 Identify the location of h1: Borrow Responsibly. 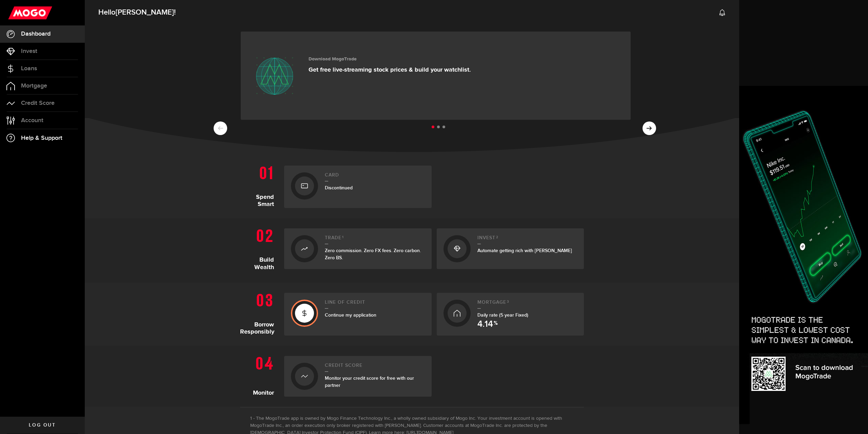
(259, 312).